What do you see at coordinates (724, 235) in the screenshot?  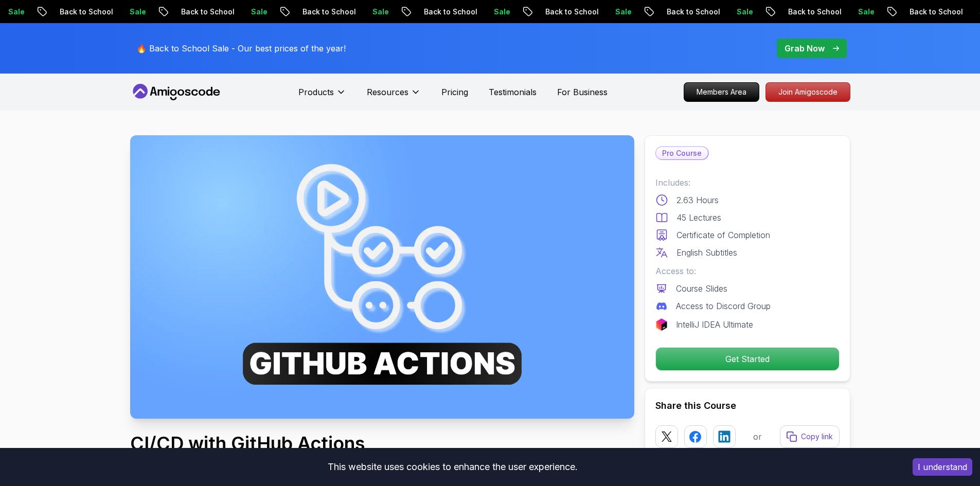 I see `p: Certificate of Completion` at bounding box center [724, 235].